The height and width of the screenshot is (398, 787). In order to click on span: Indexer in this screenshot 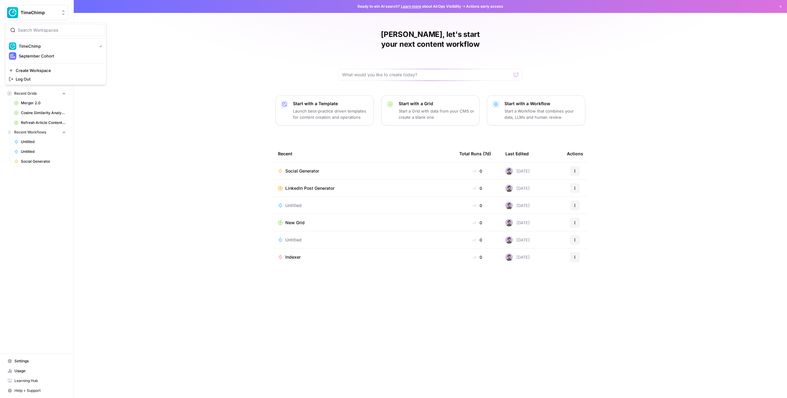, I will do `click(293, 257)`.